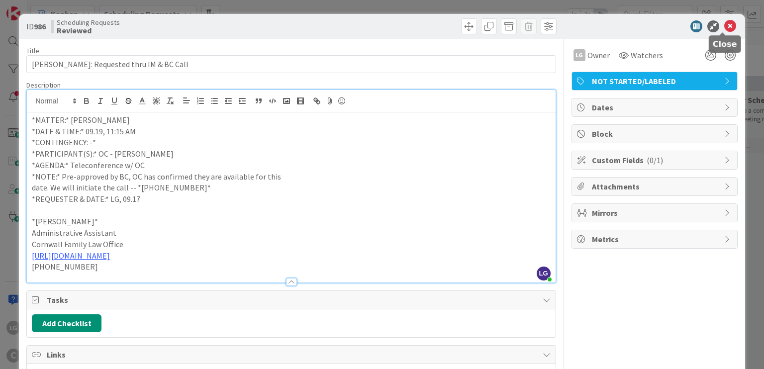 This screenshot has width=764, height=369. Describe the element at coordinates (291, 199) in the screenshot. I see `p: *REQUESTER & DATE:* LG, 09.17` at that location.